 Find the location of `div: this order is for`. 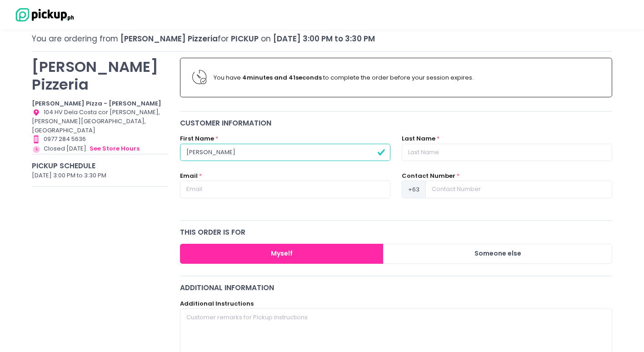

div: this order is for is located at coordinates (397, 232).